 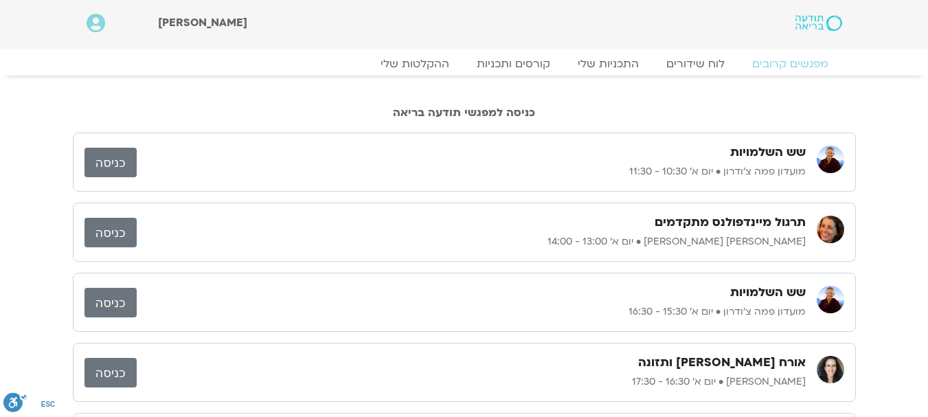 What do you see at coordinates (513, 64) in the screenshot?
I see `a: קורסים ותכניות` at bounding box center [513, 64].